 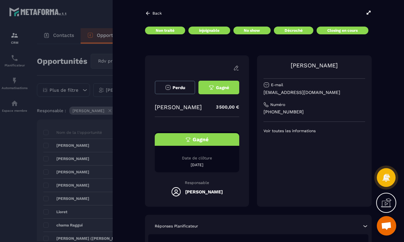 I want to click on p: Voir toutes les informations, so click(x=314, y=131).